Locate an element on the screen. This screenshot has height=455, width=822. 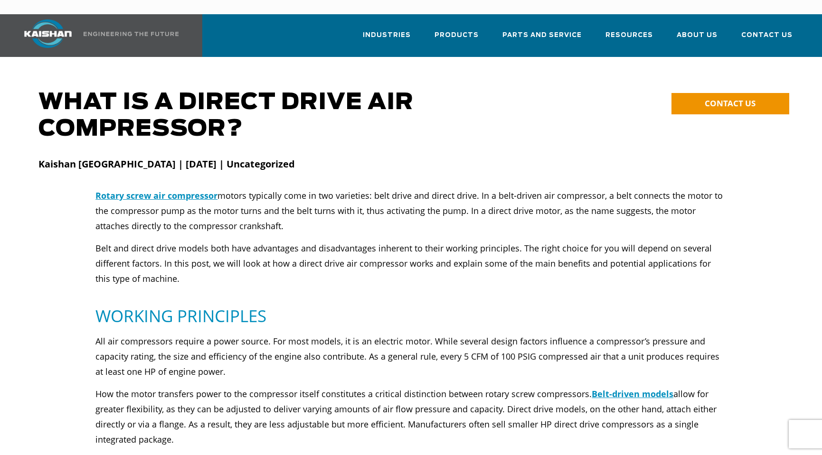
a: Industries is located at coordinates (387, 39).